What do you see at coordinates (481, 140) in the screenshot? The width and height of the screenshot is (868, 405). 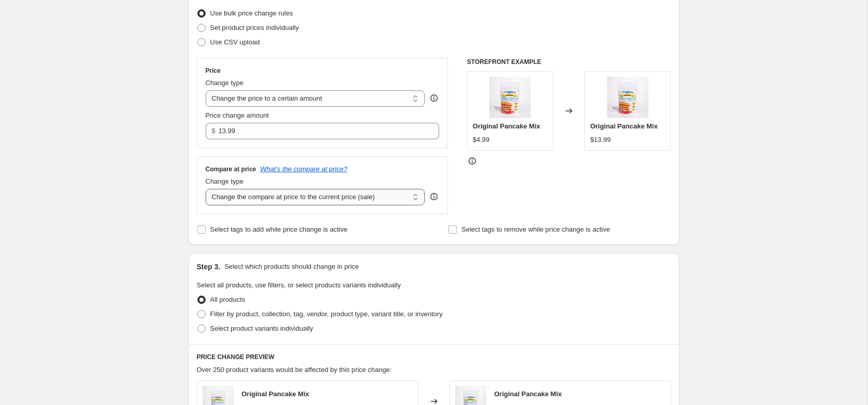 I see `div: $4.99` at bounding box center [481, 140].